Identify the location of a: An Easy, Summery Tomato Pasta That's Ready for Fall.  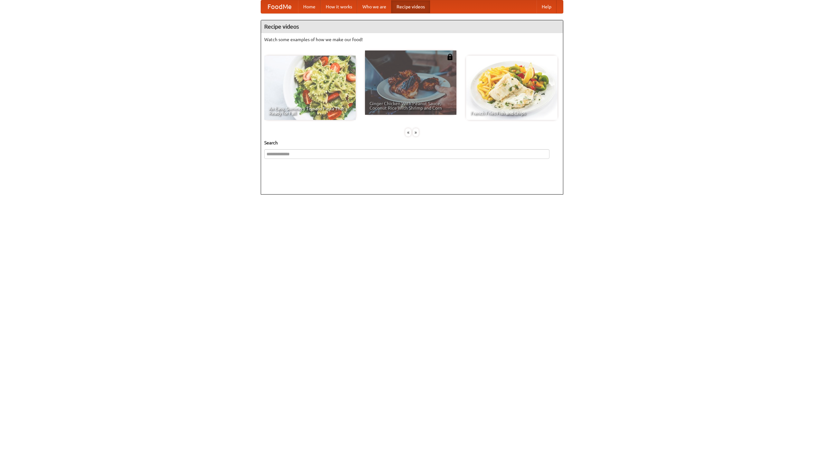
(310, 88).